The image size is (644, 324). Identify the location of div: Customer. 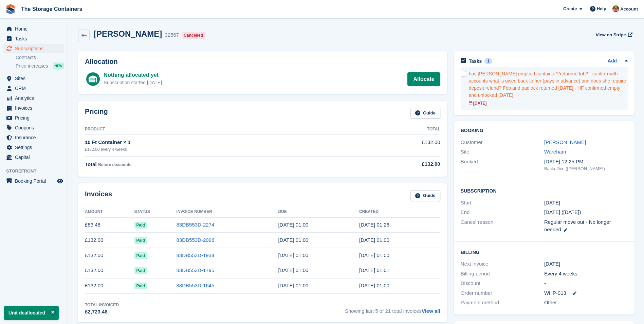
(503, 142).